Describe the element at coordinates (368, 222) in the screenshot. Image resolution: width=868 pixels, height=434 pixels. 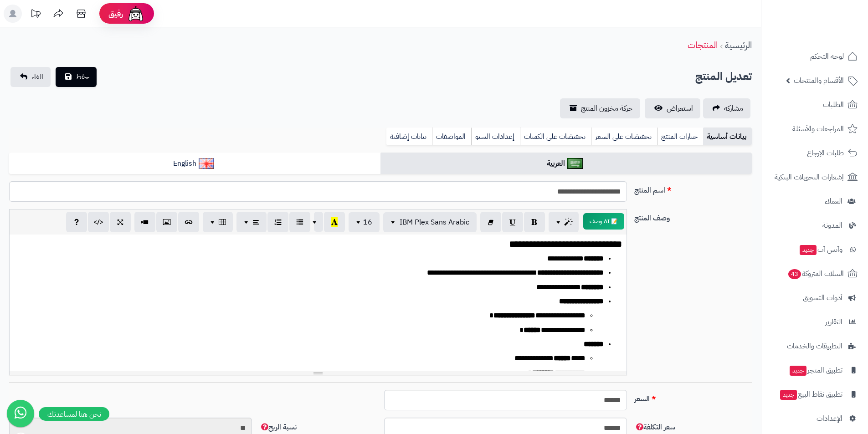
I see `span: 16` at that location.